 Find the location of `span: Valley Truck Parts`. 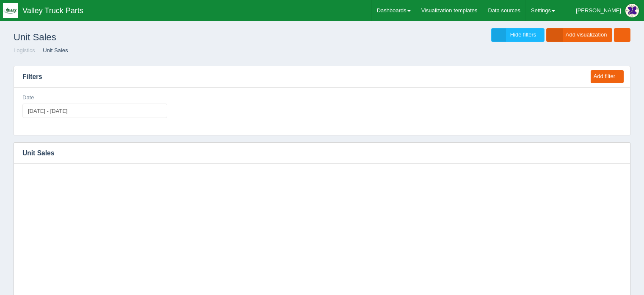

span: Valley Truck Parts is located at coordinates (53, 11).